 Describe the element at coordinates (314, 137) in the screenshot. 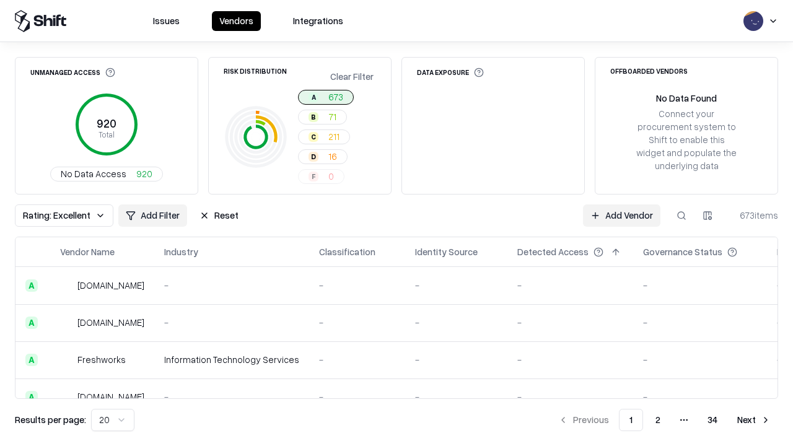

I see `div: C` at that location.